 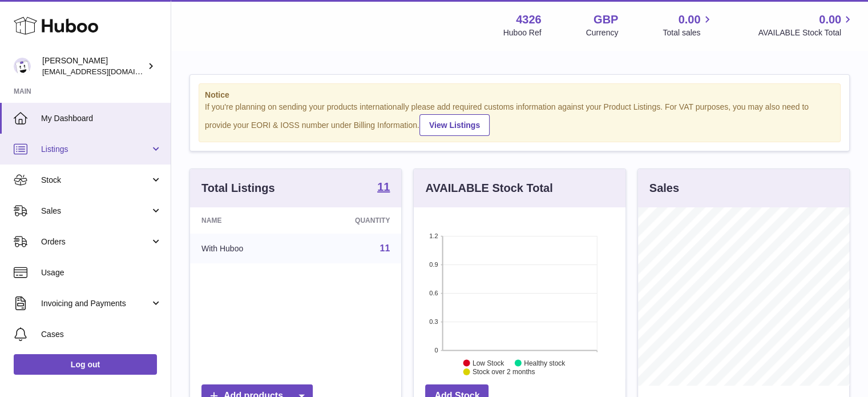 I want to click on strong: GBP, so click(x=605, y=19).